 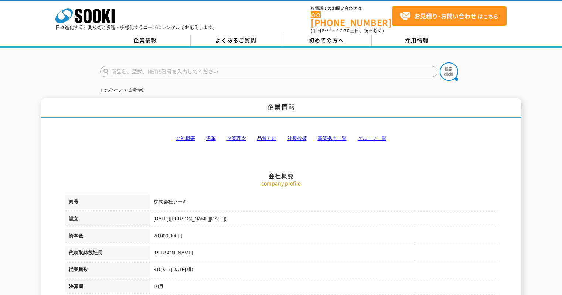 What do you see at coordinates (133, 90) in the screenshot?
I see `li: 企業情報` at bounding box center [133, 90].